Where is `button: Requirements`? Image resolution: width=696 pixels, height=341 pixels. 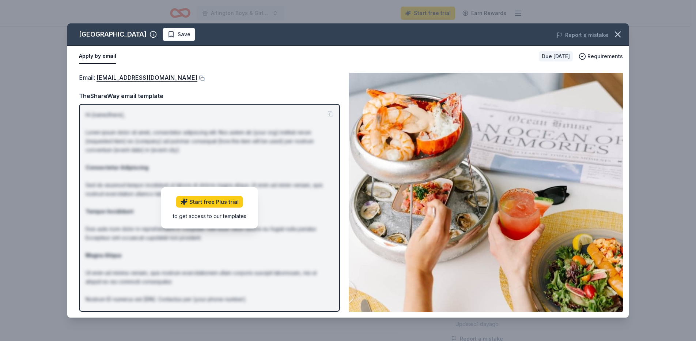
button: Requirements is located at coordinates (601, 56).